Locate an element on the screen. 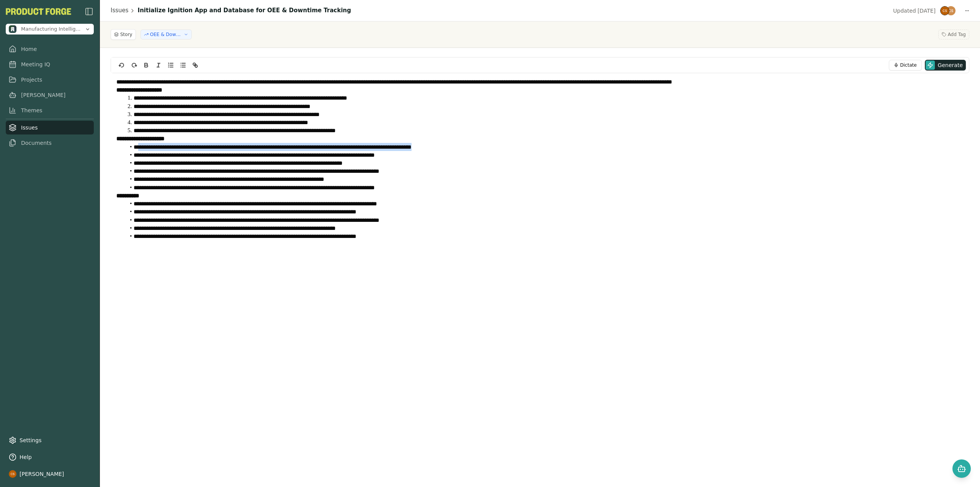 The height and width of the screenshot is (487, 980). button: Link is located at coordinates (195, 65).